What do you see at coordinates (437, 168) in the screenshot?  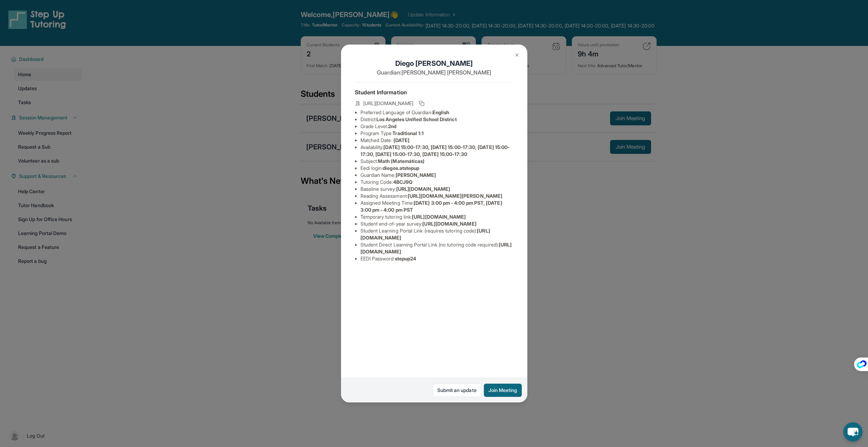 I see `li: Eedi login :` at bounding box center [437, 168].